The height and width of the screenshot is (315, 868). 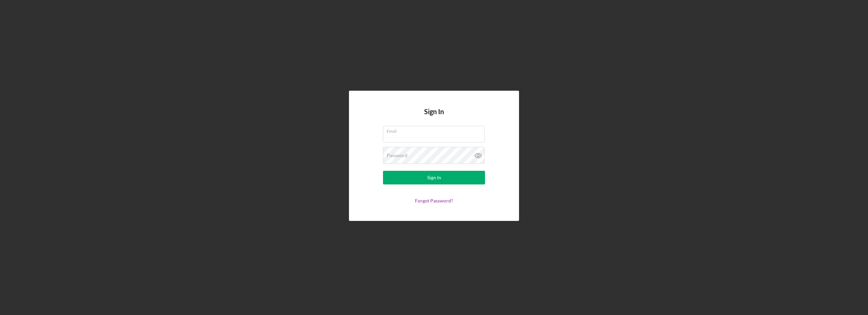 What do you see at coordinates (434, 177) in the screenshot?
I see `div: Sign In` at bounding box center [434, 177].